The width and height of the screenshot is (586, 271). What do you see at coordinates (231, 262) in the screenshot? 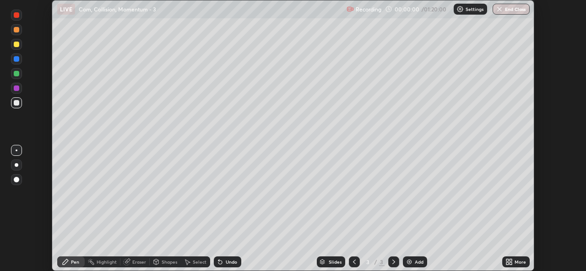
I see `div: Undo` at bounding box center [231, 262].